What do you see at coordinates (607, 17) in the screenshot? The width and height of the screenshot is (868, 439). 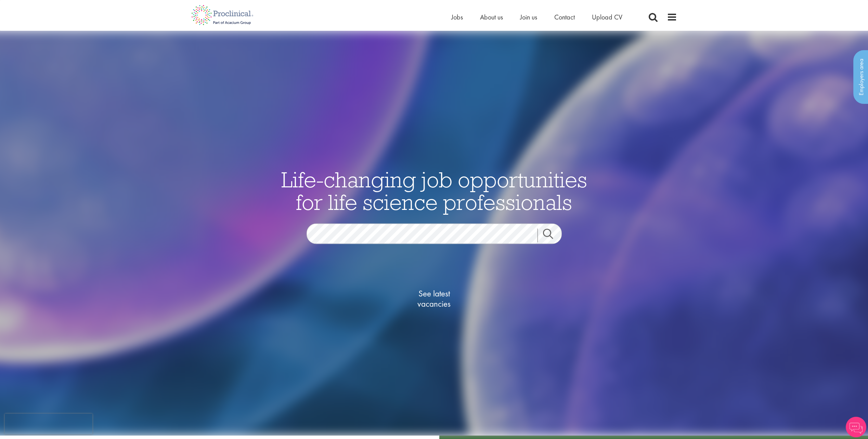 I see `span: Upload CV` at bounding box center [607, 17].